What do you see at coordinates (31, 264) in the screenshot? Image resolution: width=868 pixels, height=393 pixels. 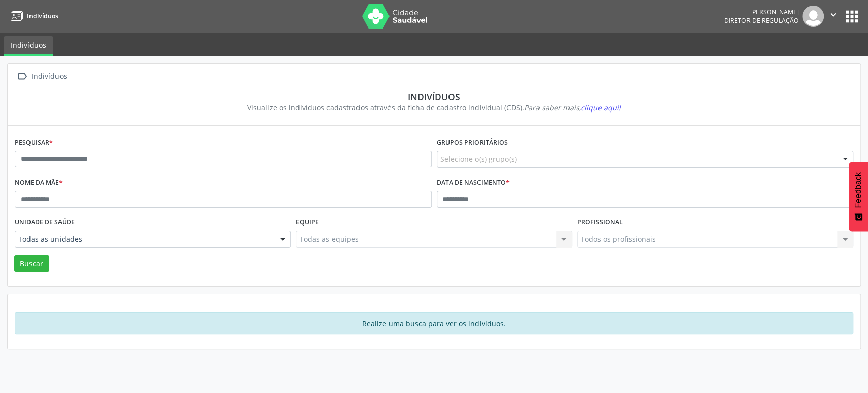 I see `button: Buscar` at bounding box center [31, 264].